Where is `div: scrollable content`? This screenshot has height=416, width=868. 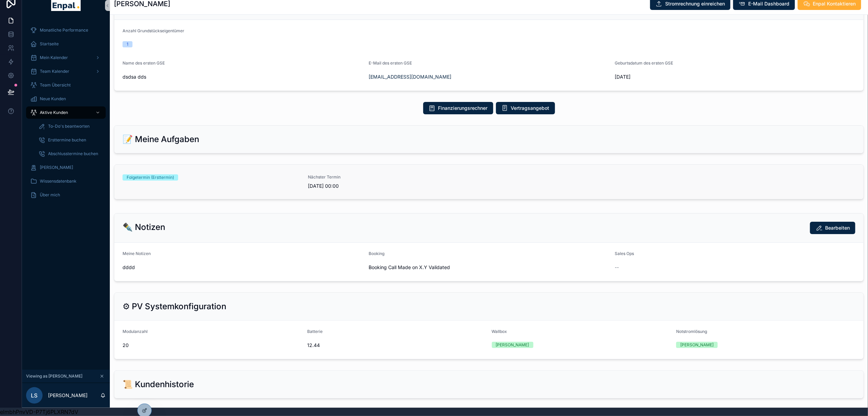 div: scrollable content is located at coordinates (65, 115).